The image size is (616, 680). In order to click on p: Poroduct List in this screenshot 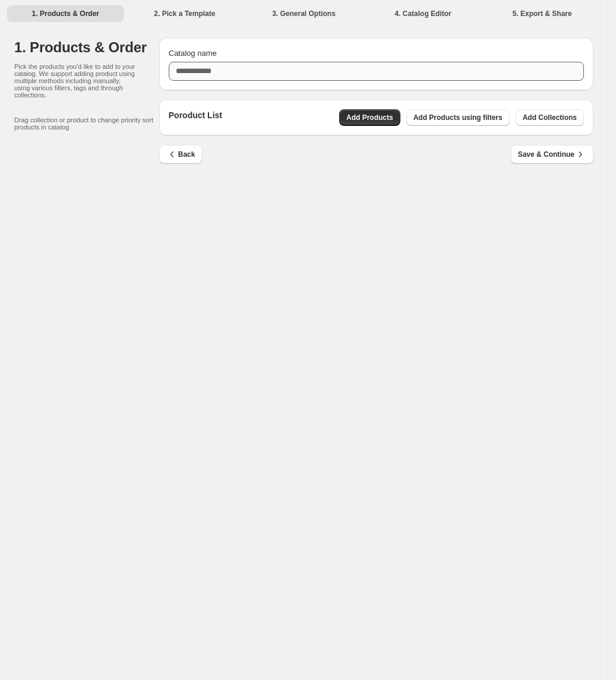, I will do `click(195, 117)`.